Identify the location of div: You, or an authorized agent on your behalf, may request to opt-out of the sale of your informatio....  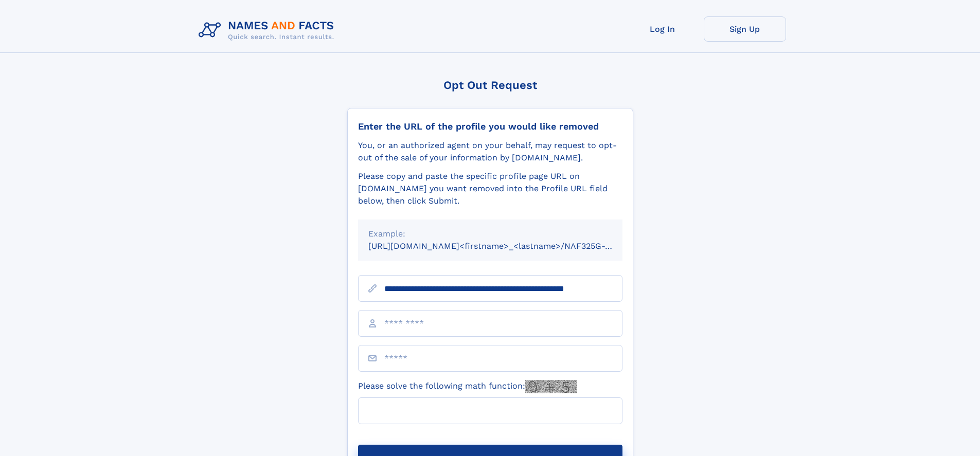
(490, 152).